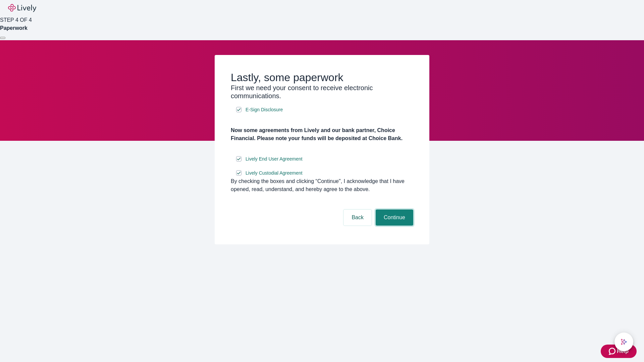  Describe the element at coordinates (322, 77) in the screenshot. I see `h2: Lastly, some paperwork` at that location.